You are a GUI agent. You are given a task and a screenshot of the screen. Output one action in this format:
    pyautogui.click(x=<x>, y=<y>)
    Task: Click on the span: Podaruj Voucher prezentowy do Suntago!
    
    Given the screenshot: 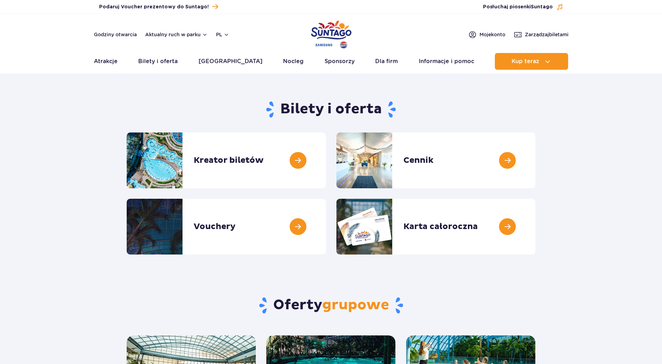 What is the action you would take?
    pyautogui.click(x=154, y=7)
    